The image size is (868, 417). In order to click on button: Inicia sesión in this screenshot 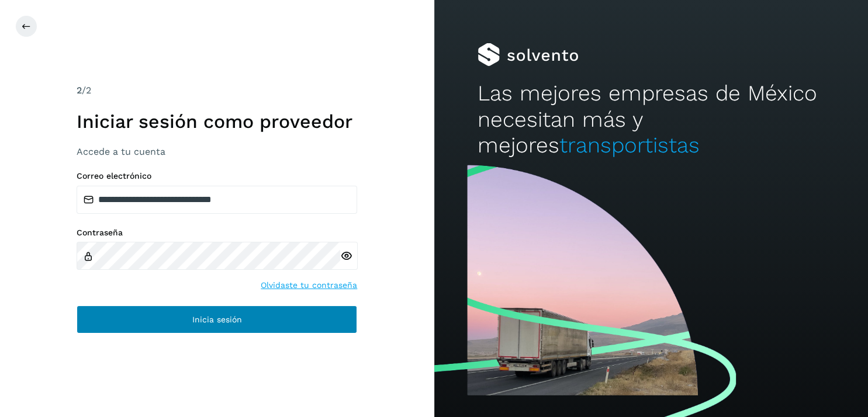, I will do `click(217, 320)`.